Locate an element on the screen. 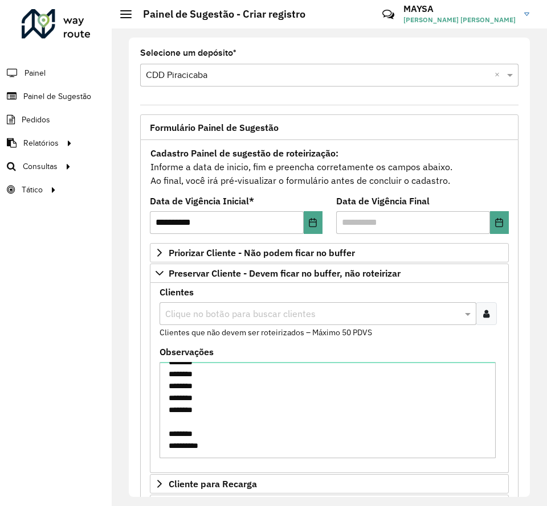  h2: Painel de Sugestão - Criar registro is located at coordinates (218, 14).